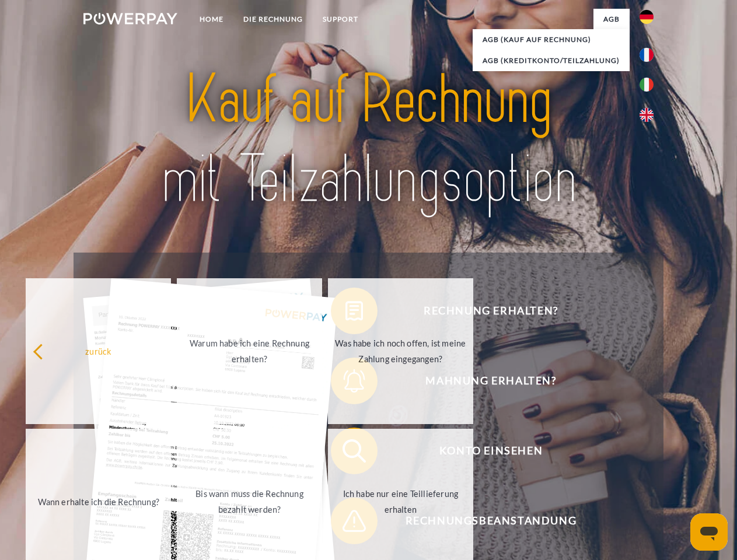 The height and width of the screenshot is (560, 737). Describe the element at coordinates (551, 60) in the screenshot. I see `a: AGB (Kreditkonto/Teilzahlung)` at that location.